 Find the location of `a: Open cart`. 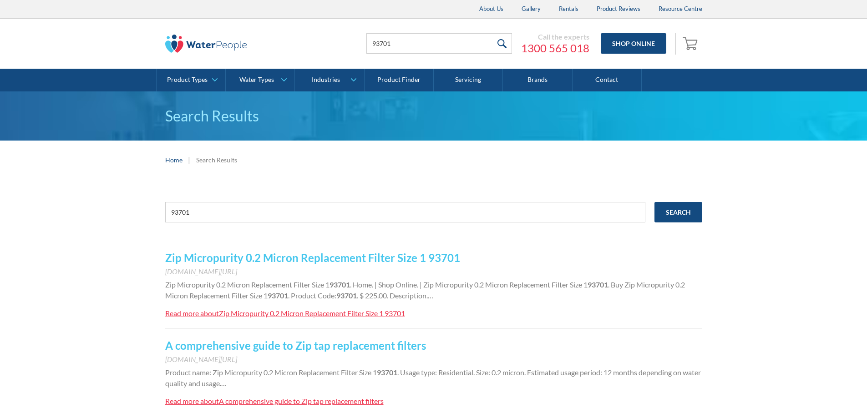

a: Open cart is located at coordinates (691, 44).